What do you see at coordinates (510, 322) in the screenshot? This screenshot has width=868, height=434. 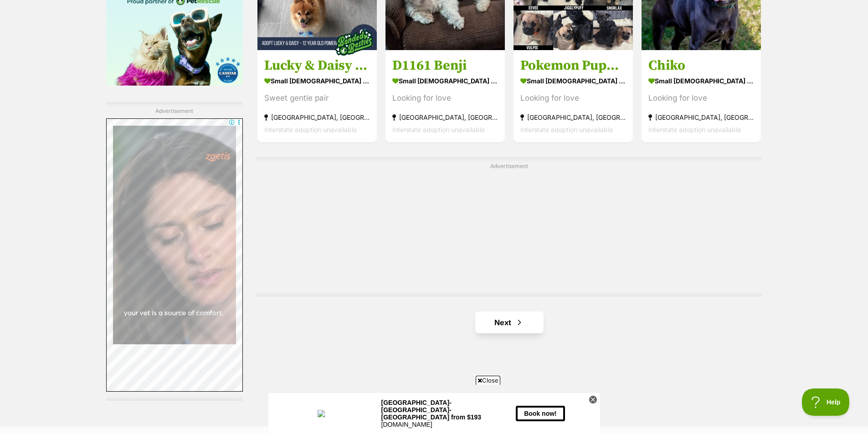 I see `a: Next page` at bounding box center [510, 322].